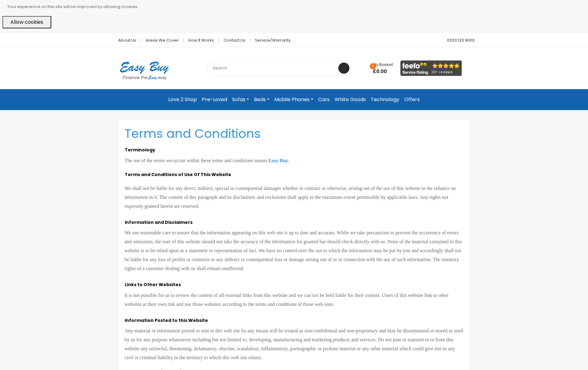 Image resolution: width=588 pixels, height=370 pixels. I want to click on span: It is not possible for us to review the content of all external links from this website and we ca..., so click(287, 300).